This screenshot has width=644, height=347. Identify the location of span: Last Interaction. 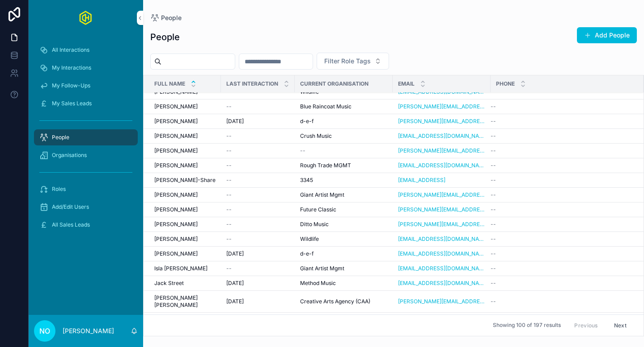
(252, 84).